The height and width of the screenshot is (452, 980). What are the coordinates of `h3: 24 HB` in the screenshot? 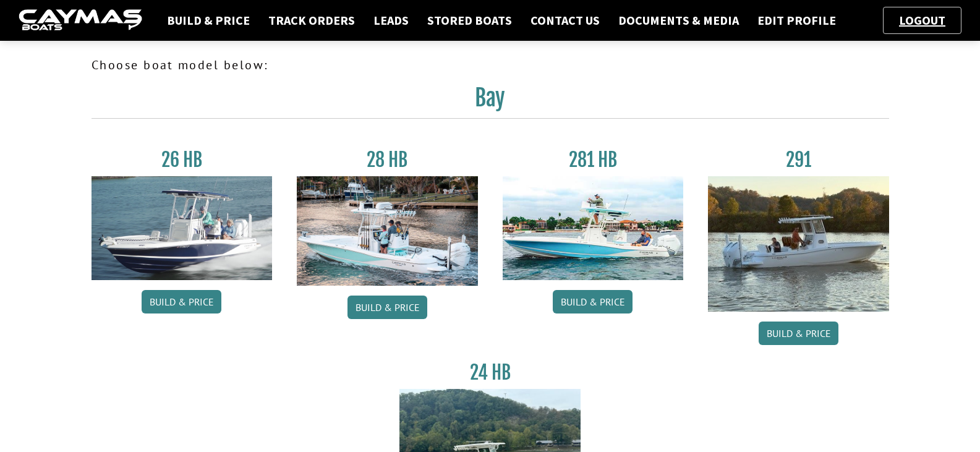 It's located at (490, 372).